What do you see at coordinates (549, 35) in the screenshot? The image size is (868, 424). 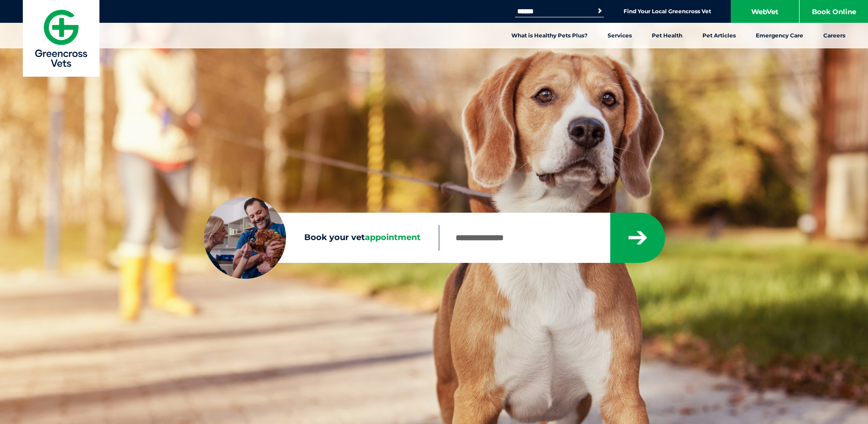 I see `a: What is Healthy Pets Plus?` at bounding box center [549, 35].